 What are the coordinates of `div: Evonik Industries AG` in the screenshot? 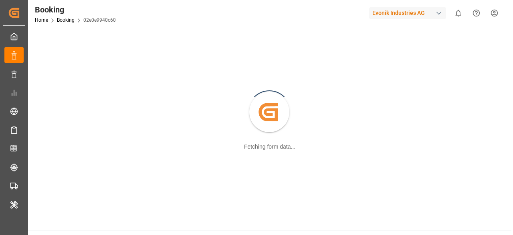 It's located at (408, 13).